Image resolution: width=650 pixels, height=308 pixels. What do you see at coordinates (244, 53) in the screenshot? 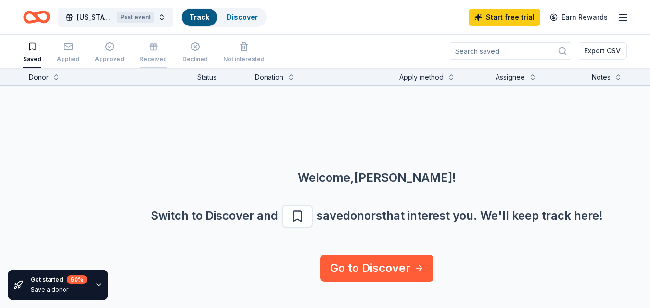
I see `button: Not interested` at bounding box center [244, 53].